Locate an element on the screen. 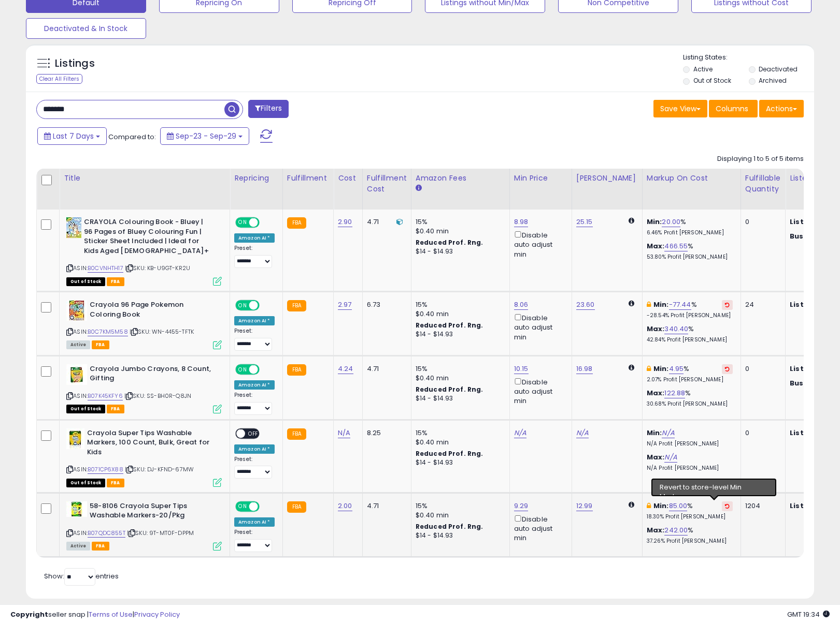 The image size is (840, 625). a: Terms of Use is located at coordinates (111, 614).